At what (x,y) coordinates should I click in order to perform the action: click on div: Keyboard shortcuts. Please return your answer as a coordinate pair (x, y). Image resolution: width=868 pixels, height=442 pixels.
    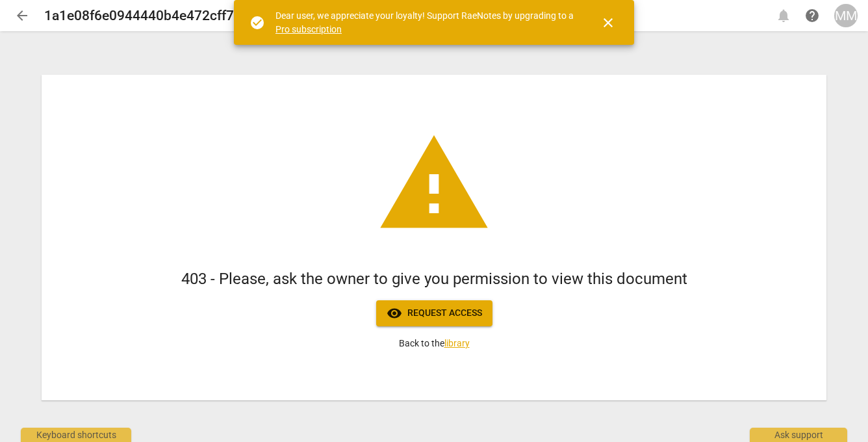
    Looking at the image, I should click on (76, 435).